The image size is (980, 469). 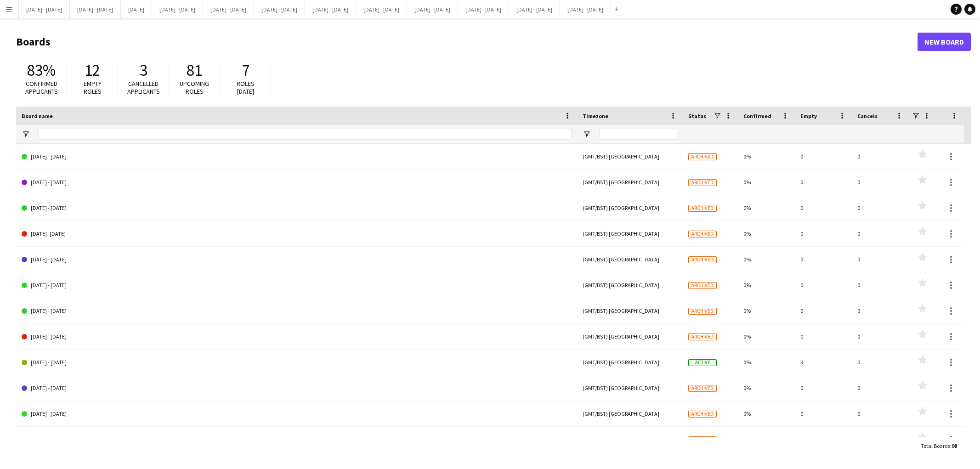 What do you see at coordinates (41, 87) in the screenshot?
I see `span: Confirmed applicants` at bounding box center [41, 87].